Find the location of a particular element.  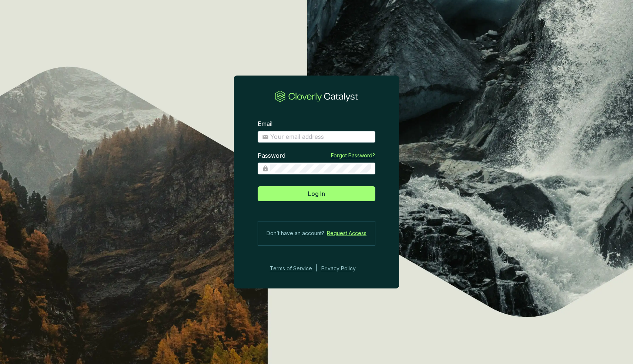

a: Forgot Password? is located at coordinates (353, 155).